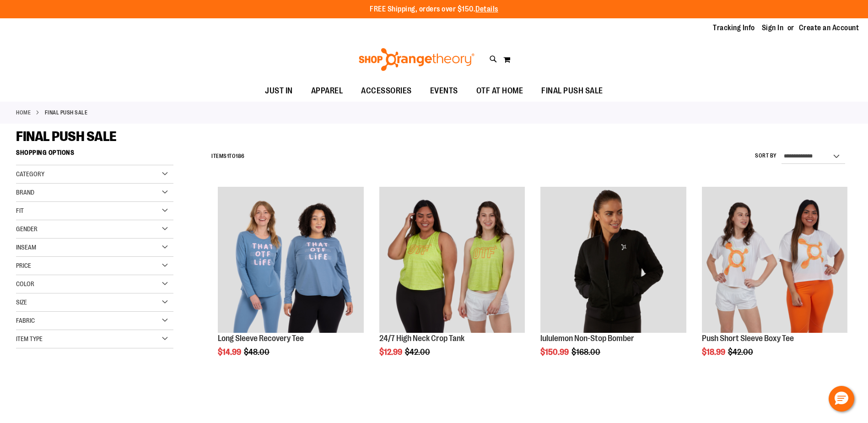 This screenshot has width=868, height=423. What do you see at coordinates (23, 113) in the screenshot?
I see `a: Home` at bounding box center [23, 113].